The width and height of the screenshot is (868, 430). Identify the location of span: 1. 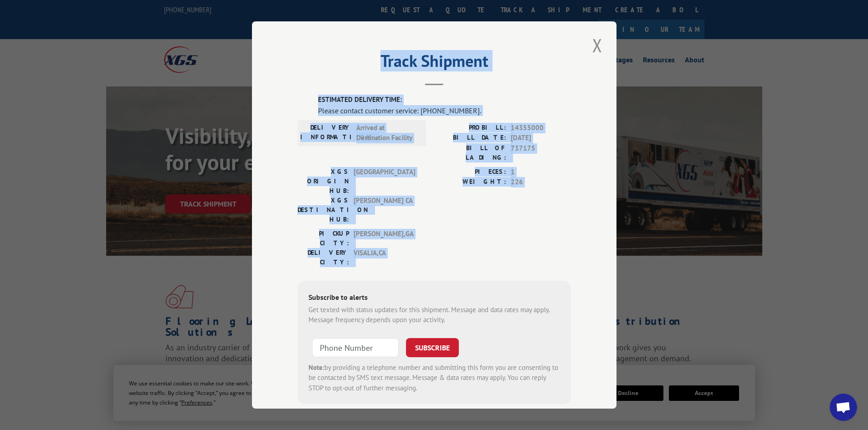
(541, 172).